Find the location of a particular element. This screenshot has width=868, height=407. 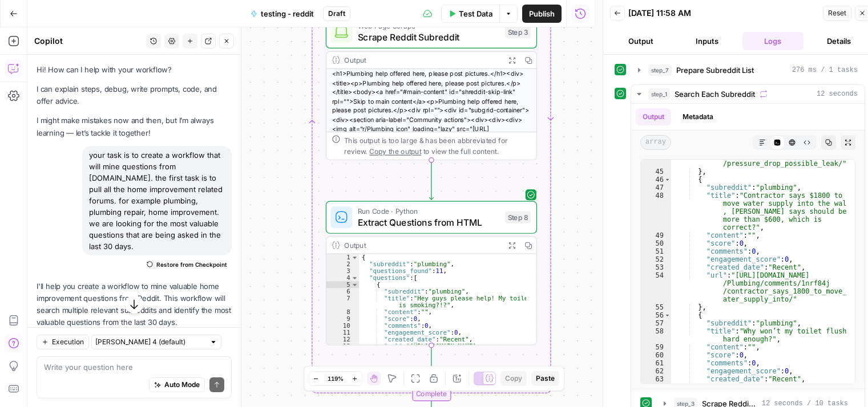

span: Execution is located at coordinates (68, 342).